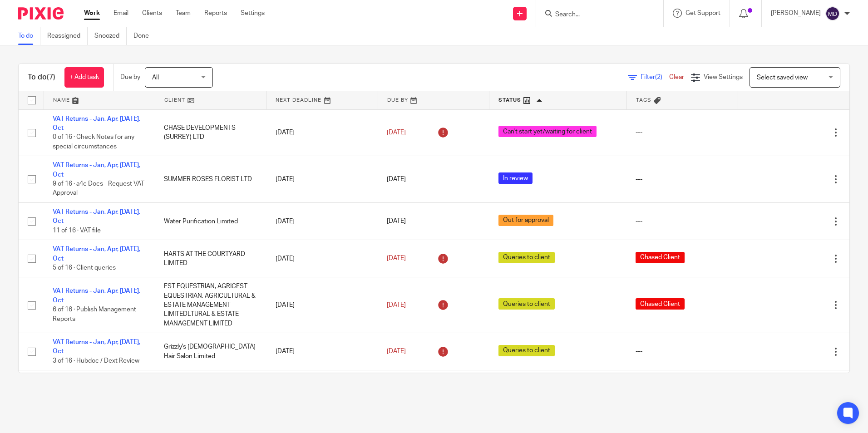 This screenshot has width=868, height=433. Describe the element at coordinates (782, 78) in the screenshot. I see `span: Select saved view` at that location.